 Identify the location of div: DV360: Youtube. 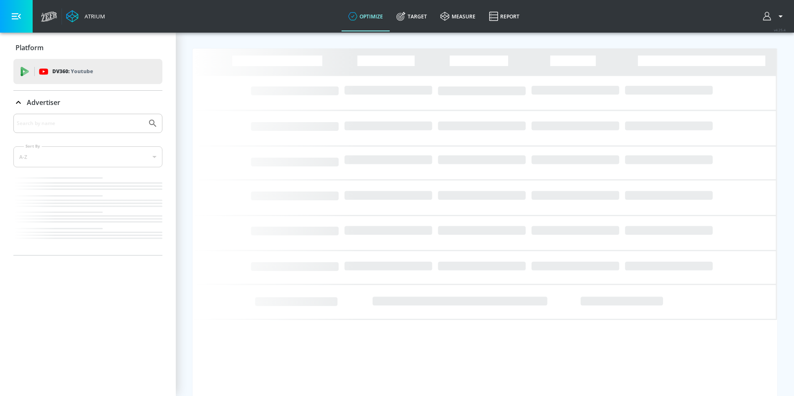
(88, 72).